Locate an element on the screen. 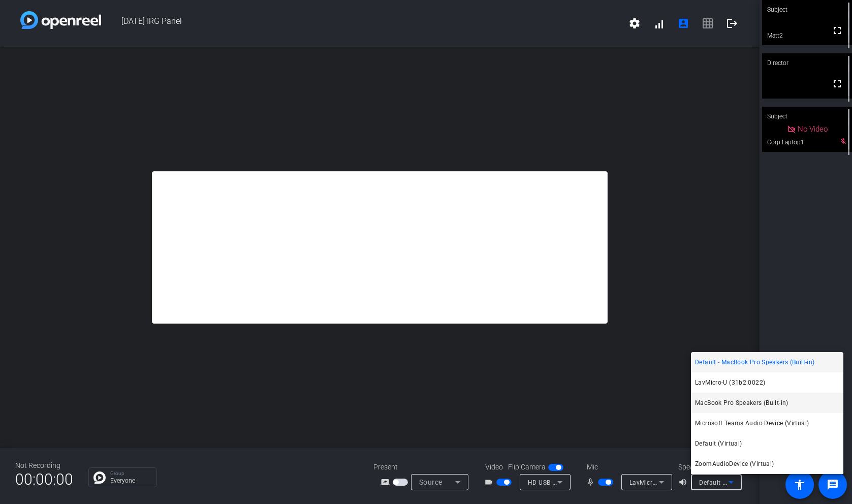 The height and width of the screenshot is (504, 852). span: Microsoft Teams Audio Device (Virtual) is located at coordinates (752, 423).